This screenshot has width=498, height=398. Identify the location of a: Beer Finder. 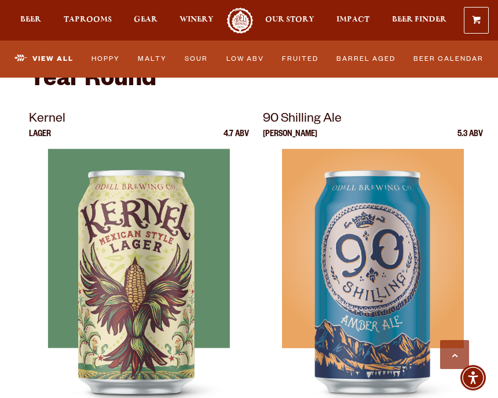
(420, 20).